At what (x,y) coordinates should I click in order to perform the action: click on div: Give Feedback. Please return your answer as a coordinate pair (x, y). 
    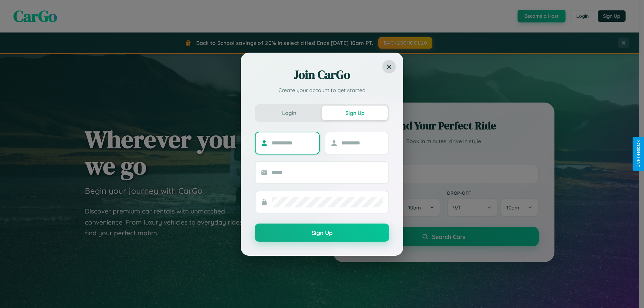
    Looking at the image, I should click on (638, 154).